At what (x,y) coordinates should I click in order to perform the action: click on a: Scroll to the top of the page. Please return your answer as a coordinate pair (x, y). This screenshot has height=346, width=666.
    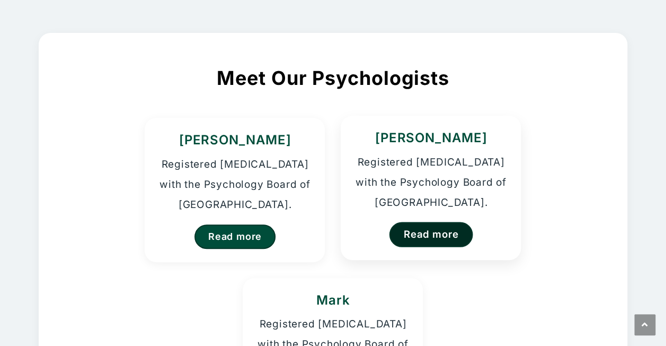
    Looking at the image, I should click on (645, 324).